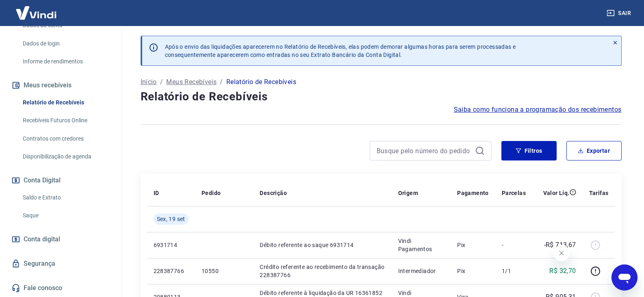 The image size is (644, 297). What do you see at coordinates (556, 193) in the screenshot?
I see `p: Valor Líq.` at bounding box center [556, 193].